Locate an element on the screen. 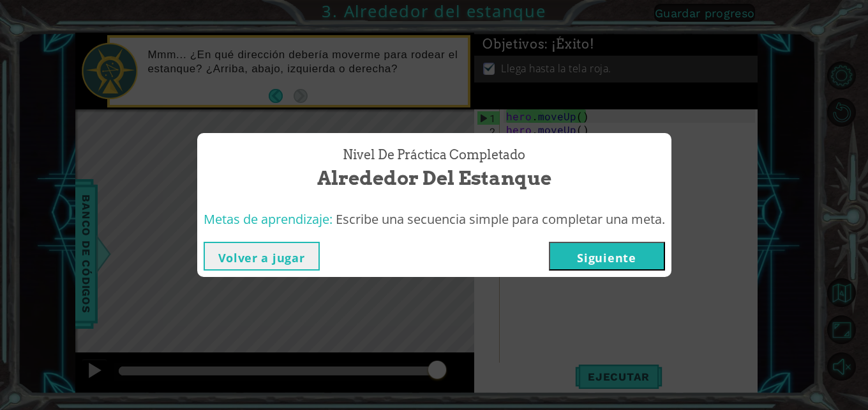 This screenshot has height=410, width=868. span: Alrededor del estanque is located at coordinates (434, 178).